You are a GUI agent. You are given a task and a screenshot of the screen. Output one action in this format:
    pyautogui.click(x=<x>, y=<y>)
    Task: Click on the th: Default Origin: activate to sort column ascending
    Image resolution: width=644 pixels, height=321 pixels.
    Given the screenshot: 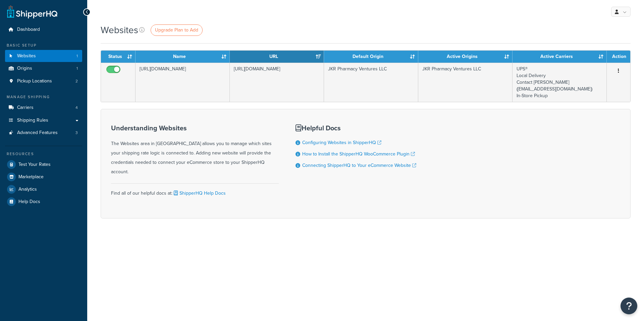 What is the action you would take?
    pyautogui.click(x=371, y=56)
    